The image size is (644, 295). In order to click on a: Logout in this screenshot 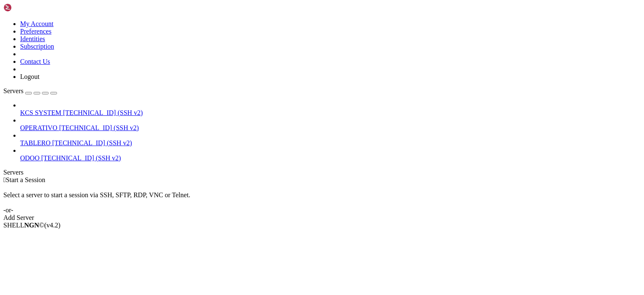, I will do `click(30, 76)`.